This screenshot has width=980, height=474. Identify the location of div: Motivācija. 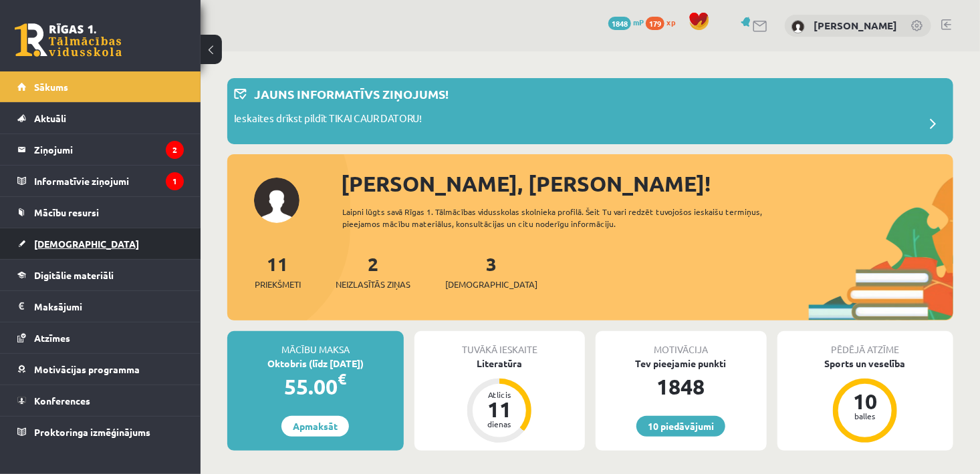
(681, 344).